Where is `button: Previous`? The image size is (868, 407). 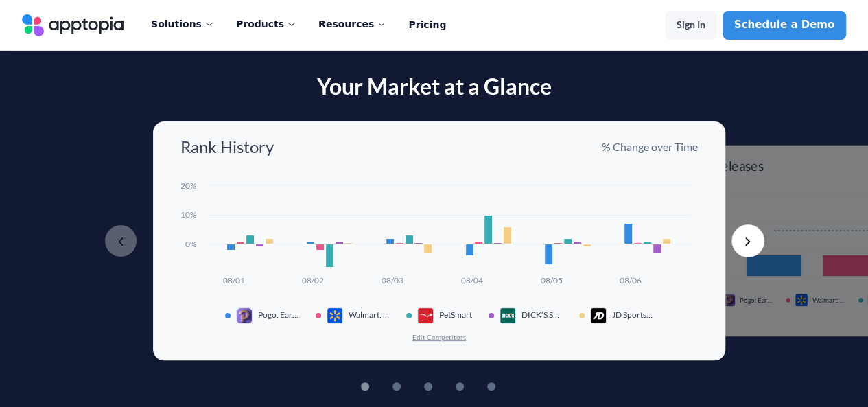 button: Previous is located at coordinates (121, 241).